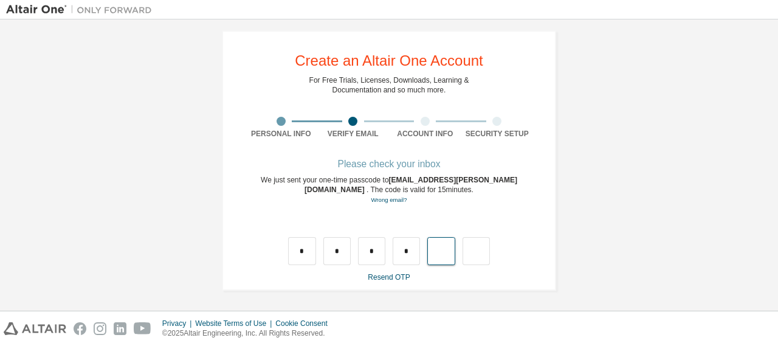 This screenshot has width=778, height=346. What do you see at coordinates (389, 164) in the screenshot?
I see `div: Please check your inbox` at bounding box center [389, 164].